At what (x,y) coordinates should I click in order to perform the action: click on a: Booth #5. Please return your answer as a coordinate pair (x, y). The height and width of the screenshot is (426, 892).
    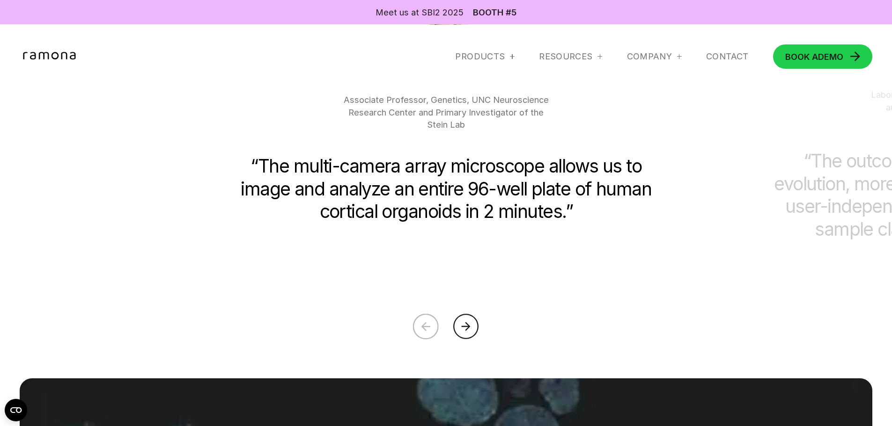
    Looking at the image, I should click on (494, 12).